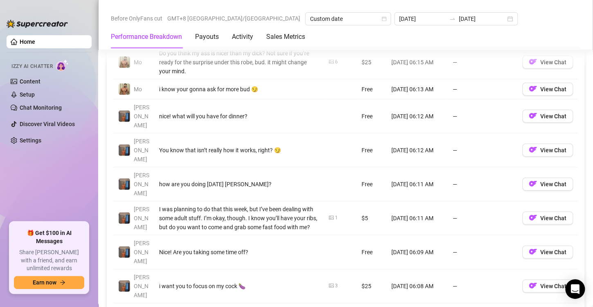 This screenshot has height=307, width=593. I want to click on div: You know that isn’t really how it works, right? 😏, so click(239, 150).